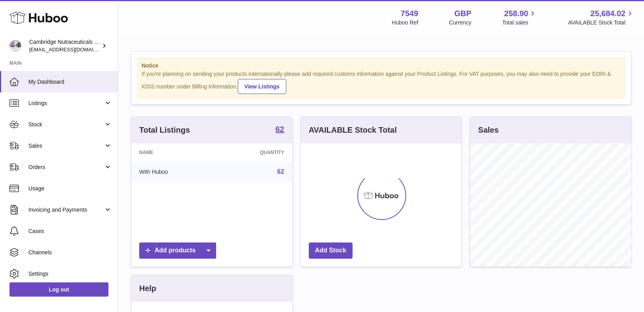 Image resolution: width=644 pixels, height=312 pixels. What do you see at coordinates (488, 130) in the screenshot?
I see `h3: Sales` at bounding box center [488, 130].